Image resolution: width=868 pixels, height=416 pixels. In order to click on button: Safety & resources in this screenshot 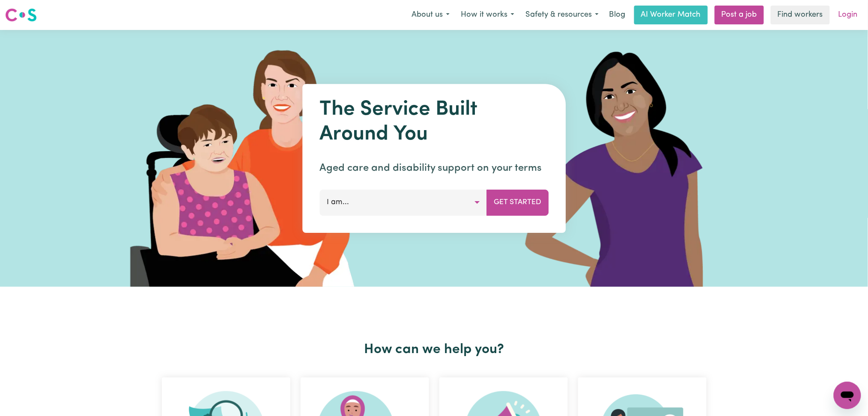, I will do `click(562, 15)`.